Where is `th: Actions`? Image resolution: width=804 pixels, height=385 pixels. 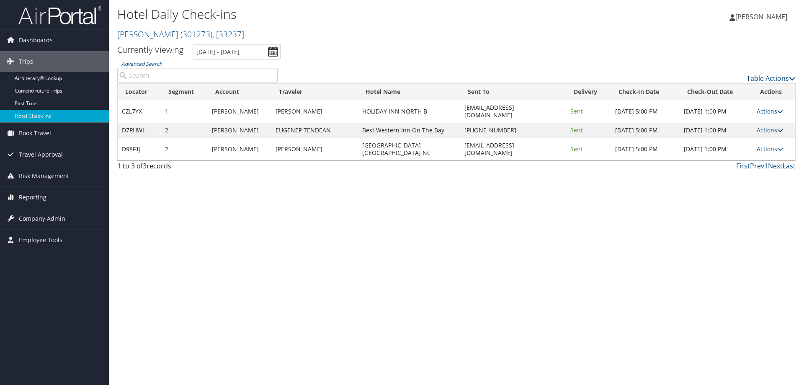
th: Actions is located at coordinates (774, 92).